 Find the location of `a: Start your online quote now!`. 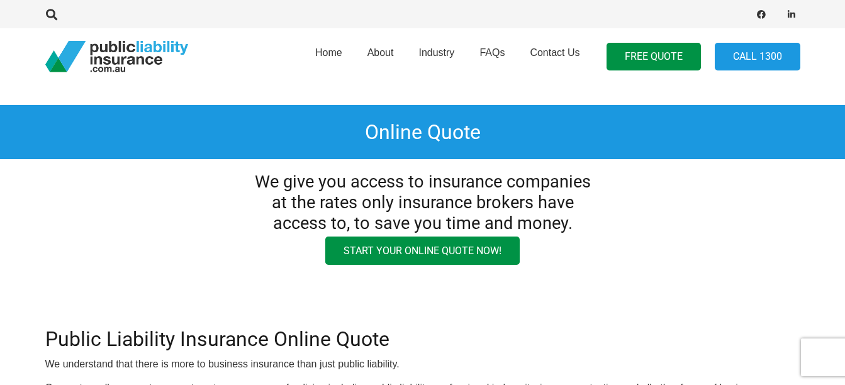

a: Start your online quote now! is located at coordinates (422, 250).